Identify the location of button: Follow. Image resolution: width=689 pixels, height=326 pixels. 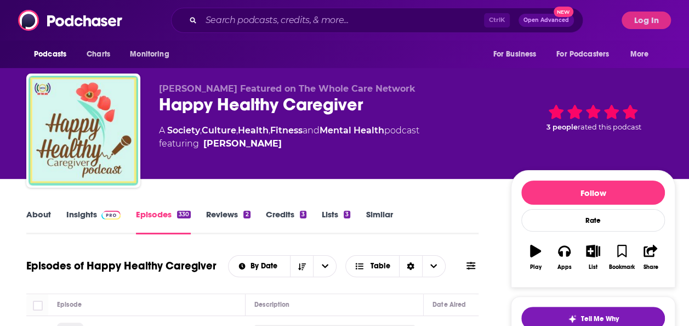
(593, 192).